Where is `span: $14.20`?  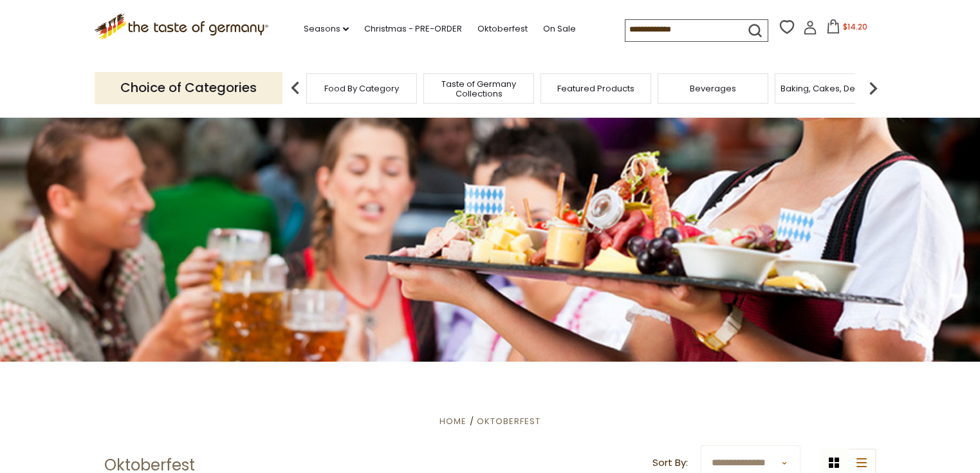 span: $14.20 is located at coordinates (855, 26).